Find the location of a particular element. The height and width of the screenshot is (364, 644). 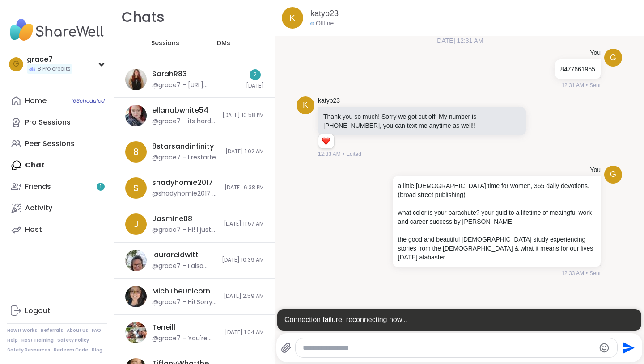

span: DMs is located at coordinates (223, 43).